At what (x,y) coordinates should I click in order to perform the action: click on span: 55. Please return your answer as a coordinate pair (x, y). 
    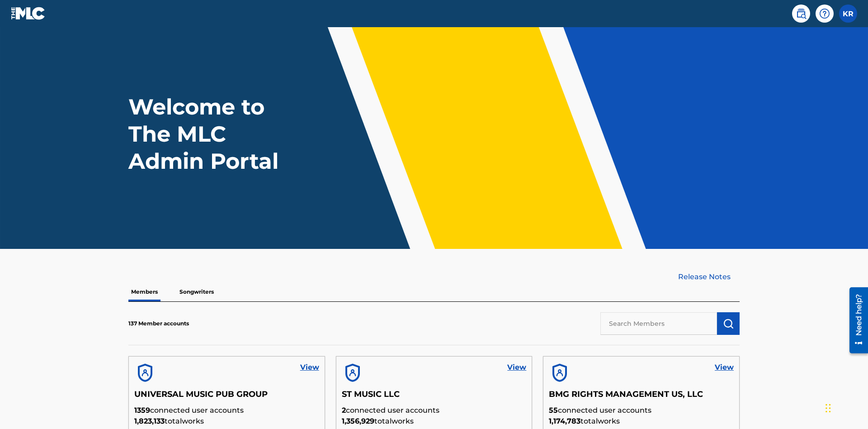
    Looking at the image, I should click on (554, 410).